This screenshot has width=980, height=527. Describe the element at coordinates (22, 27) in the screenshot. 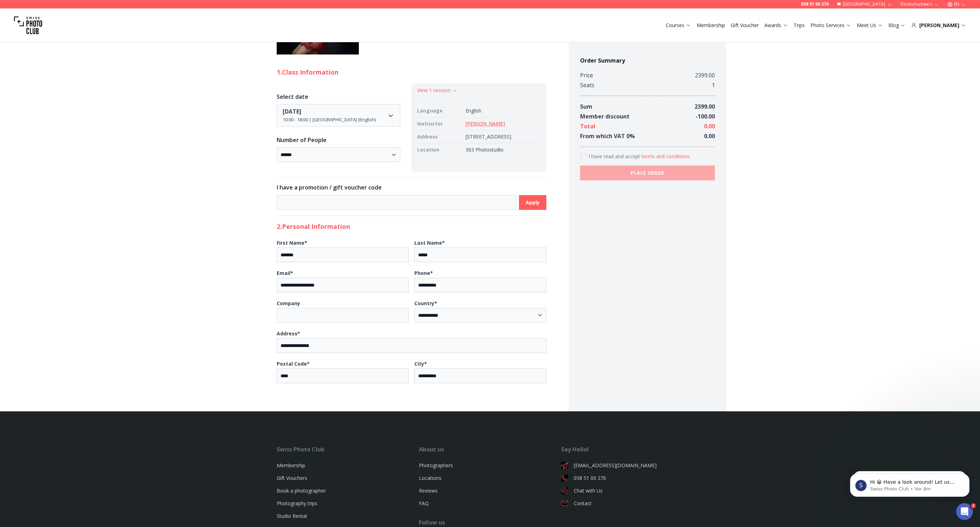

I see `div: Profile image for Swiss Photo Club` at that location.